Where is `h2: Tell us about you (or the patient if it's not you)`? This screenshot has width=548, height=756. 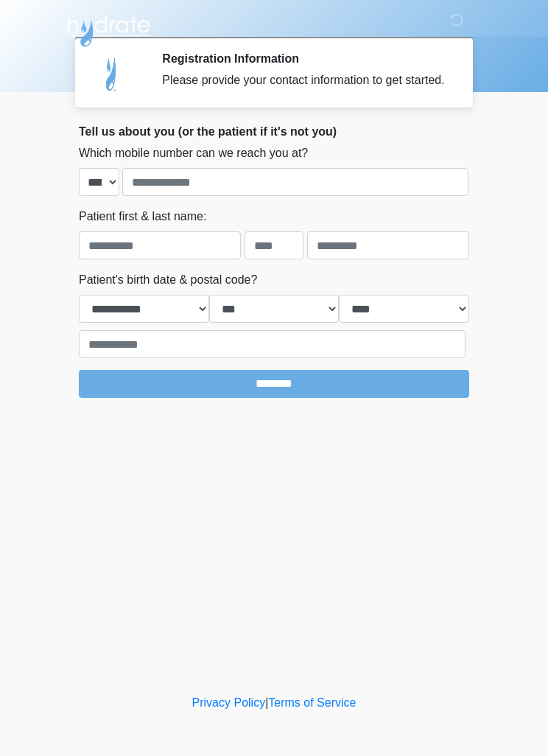 h2: Tell us about you (or the patient if it's not you) is located at coordinates (274, 131).